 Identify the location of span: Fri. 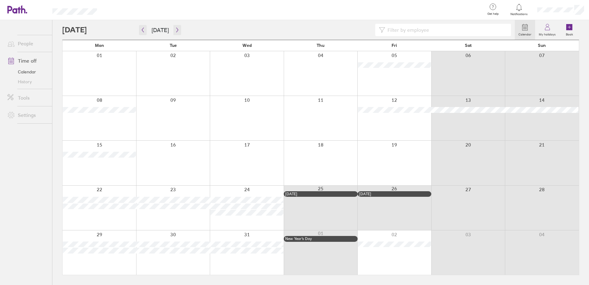
(394, 45).